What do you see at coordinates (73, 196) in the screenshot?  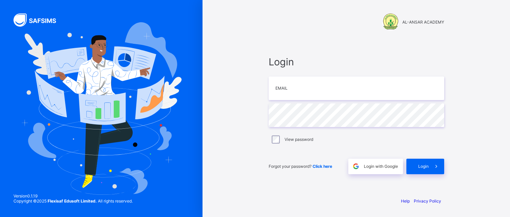 I see `span: Version 0.1.19` at bounding box center [73, 196].